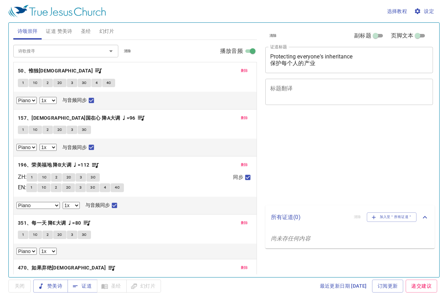 This screenshot has height=302, width=448. I want to click on span: 选择教程, so click(397, 11).